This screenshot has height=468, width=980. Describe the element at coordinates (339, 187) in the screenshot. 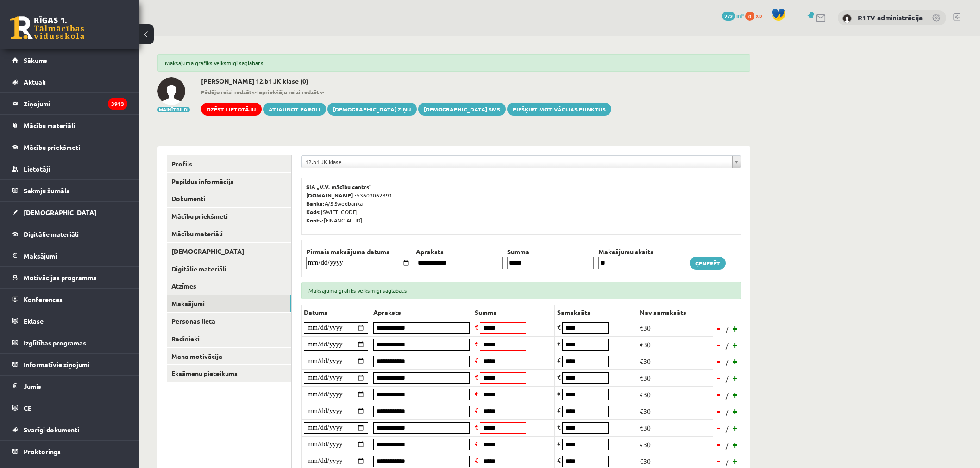

I see `b: SIA „V.V. mācību centrs”` at that location.